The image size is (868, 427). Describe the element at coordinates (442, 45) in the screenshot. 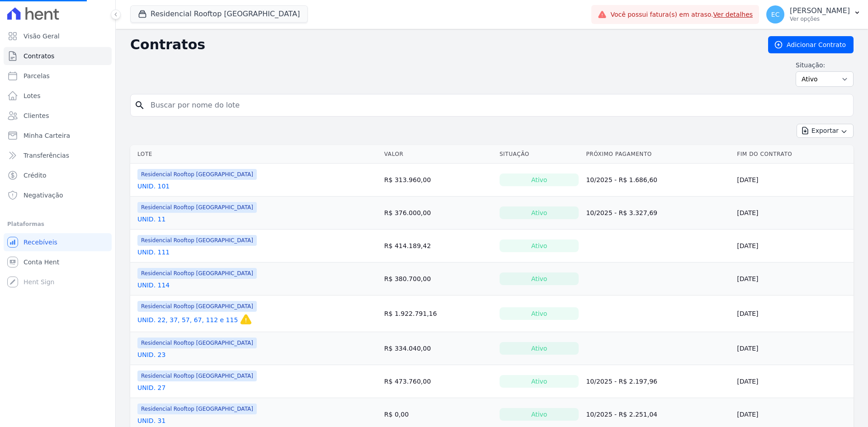

I see `h2: Contratos` at that location.